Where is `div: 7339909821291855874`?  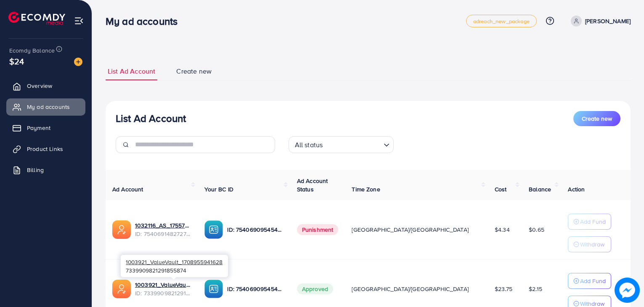 div: 7339909821291855874 is located at coordinates (174, 266).